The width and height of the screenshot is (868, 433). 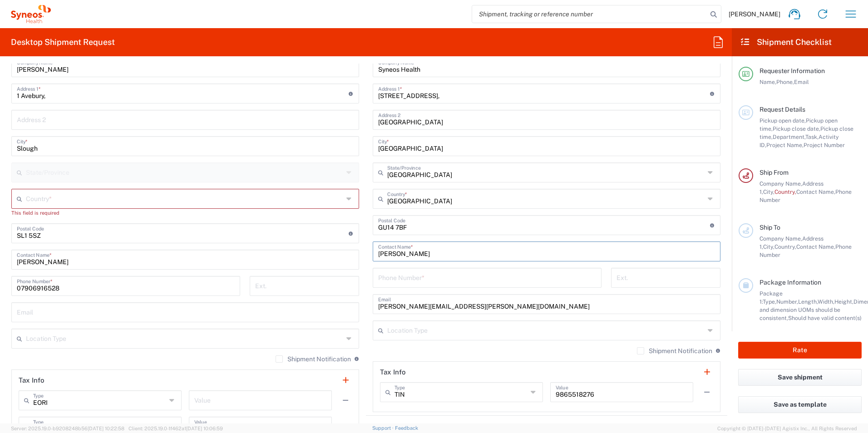 I want to click on span: Number,, so click(x=787, y=301).